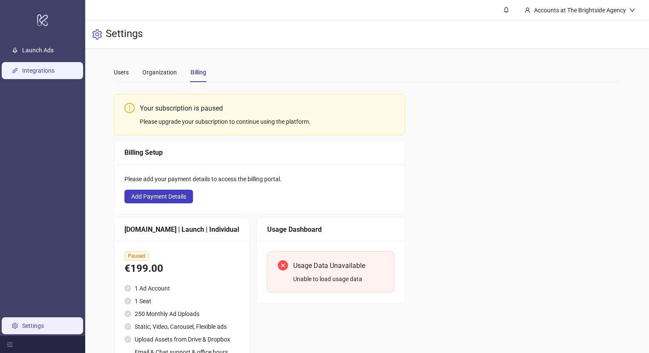  What do you see at coordinates (158, 197) in the screenshot?
I see `button: Add Payment Details` at bounding box center [158, 197].